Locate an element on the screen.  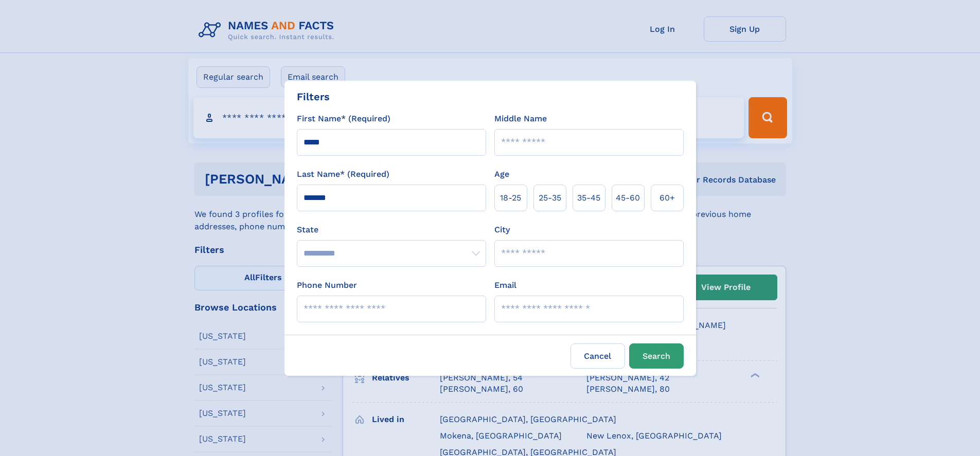
div: Filters is located at coordinates (313, 97).